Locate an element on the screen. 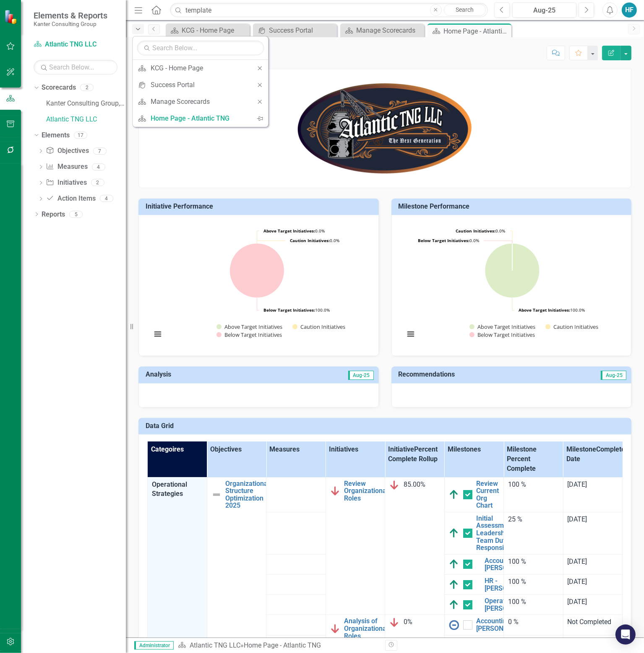 Image resolution: width=644 pixels, height=653 pixels. h3: Initiative Performance is located at coordinates (260, 206).